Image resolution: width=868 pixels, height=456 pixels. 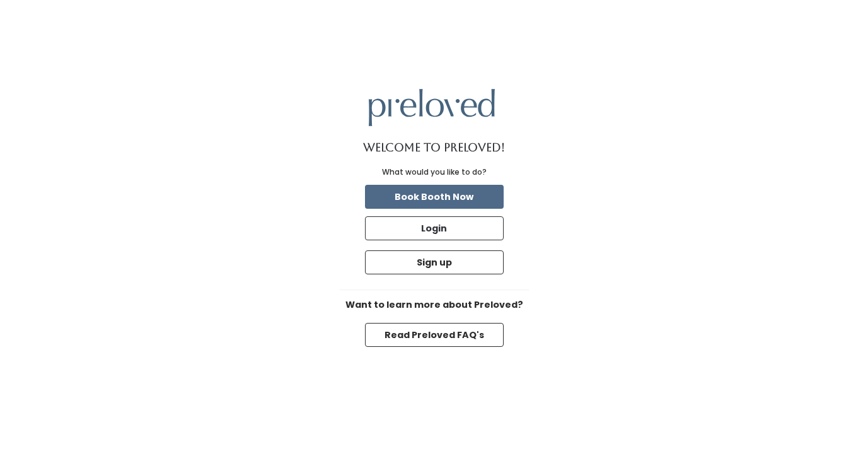 I want to click on a: Book Booth Now, so click(x=434, y=197).